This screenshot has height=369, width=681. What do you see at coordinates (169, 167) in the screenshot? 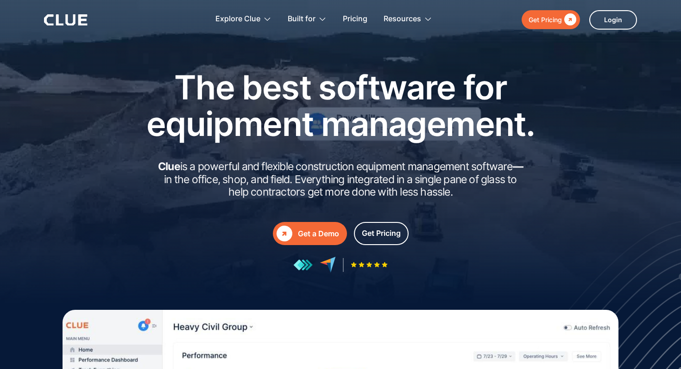
I see `strong: Clue` at bounding box center [169, 167].